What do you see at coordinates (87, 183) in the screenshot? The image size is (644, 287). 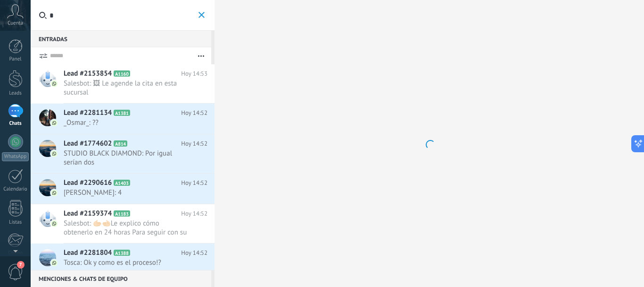 I see `span: Lead #2290616` at bounding box center [87, 183].